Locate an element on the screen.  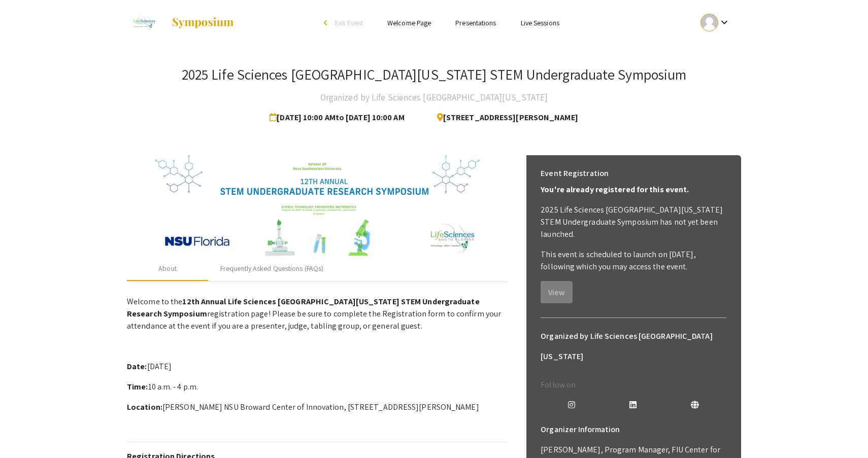
a: Presentations is located at coordinates (475, 23).